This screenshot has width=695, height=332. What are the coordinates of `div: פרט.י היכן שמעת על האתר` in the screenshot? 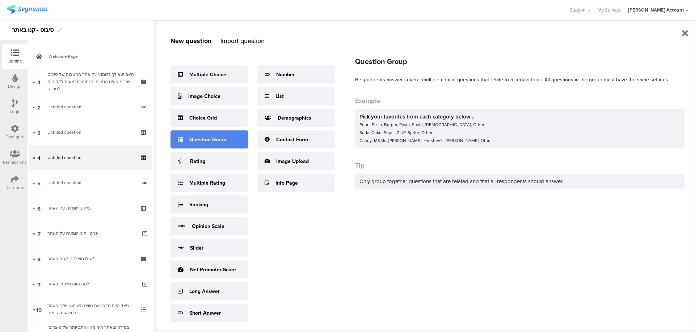 It's located at (92, 234).